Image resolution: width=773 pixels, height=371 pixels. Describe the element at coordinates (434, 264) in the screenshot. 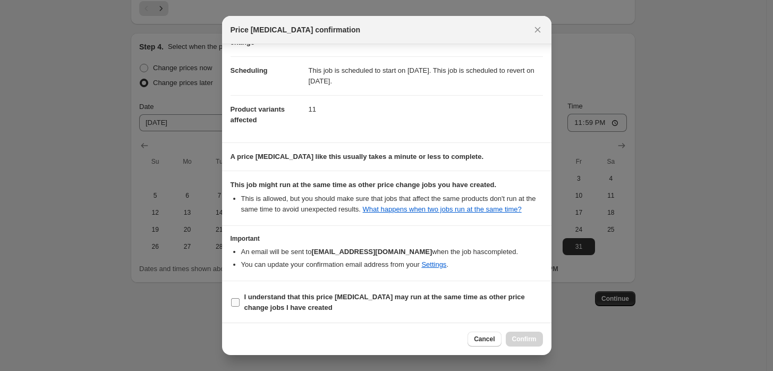

I see `a: Settings` at that location.